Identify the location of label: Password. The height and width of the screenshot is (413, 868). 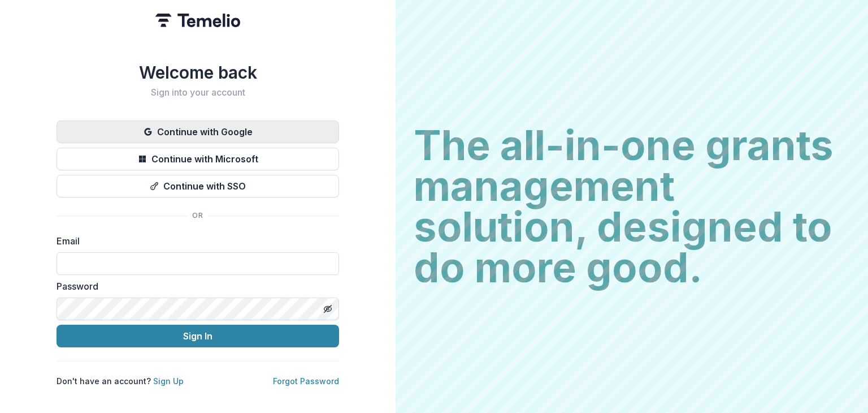
(194, 287).